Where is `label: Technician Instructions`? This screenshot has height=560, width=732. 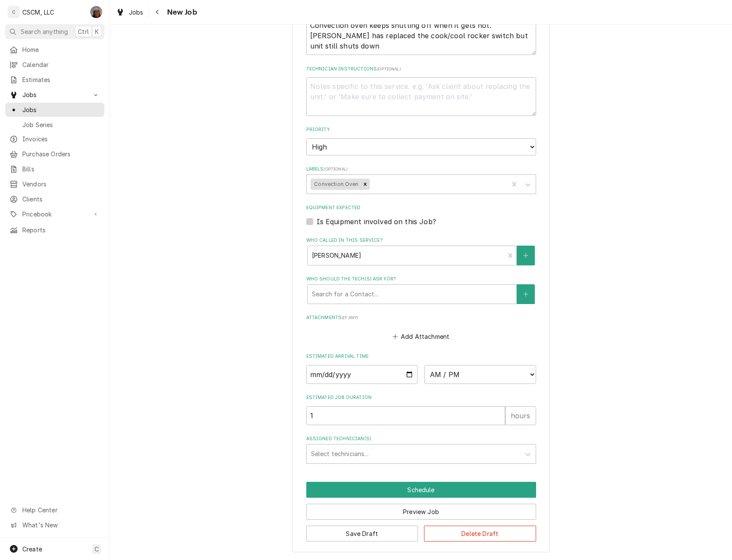
label: Technician Instructions is located at coordinates (421, 69).